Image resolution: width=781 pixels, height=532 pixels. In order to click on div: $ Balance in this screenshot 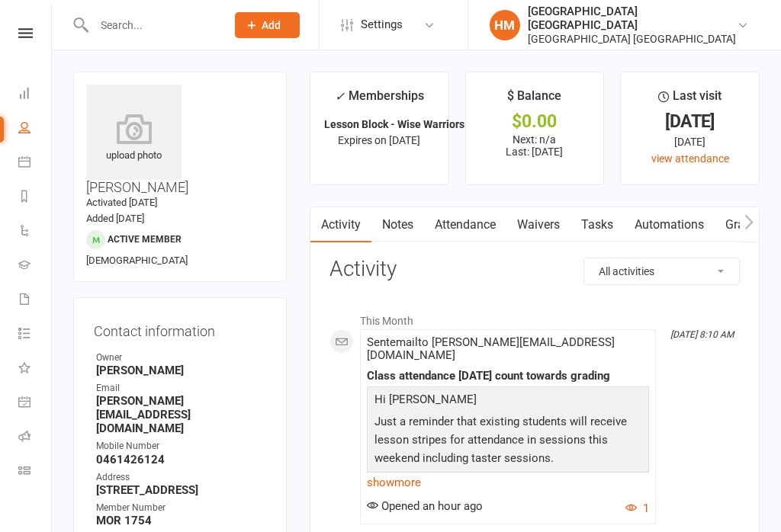, I will do `click(533, 100)`.